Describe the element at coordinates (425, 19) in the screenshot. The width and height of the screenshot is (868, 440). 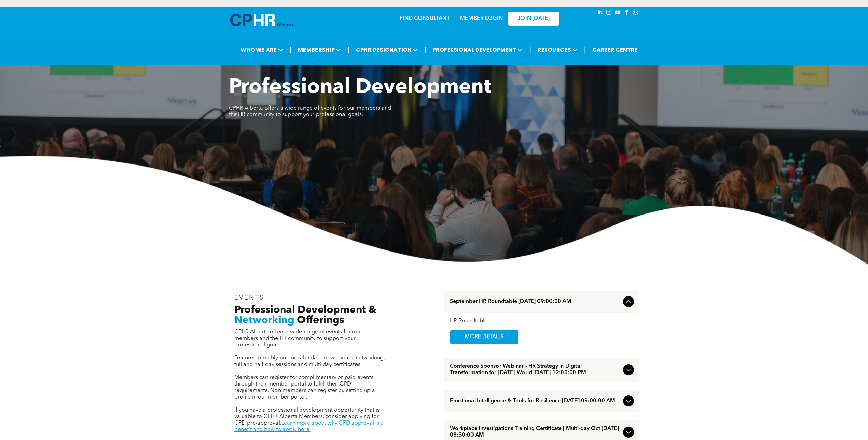
I see `a: FIND CONSULTANT` at that location.